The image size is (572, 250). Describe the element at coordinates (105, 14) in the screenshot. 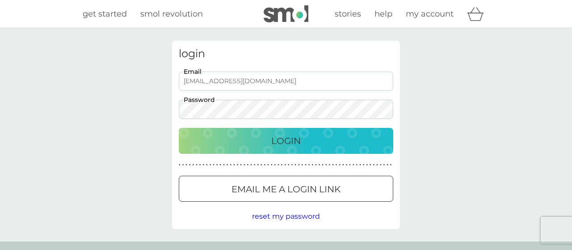

I see `a: get started` at that location.